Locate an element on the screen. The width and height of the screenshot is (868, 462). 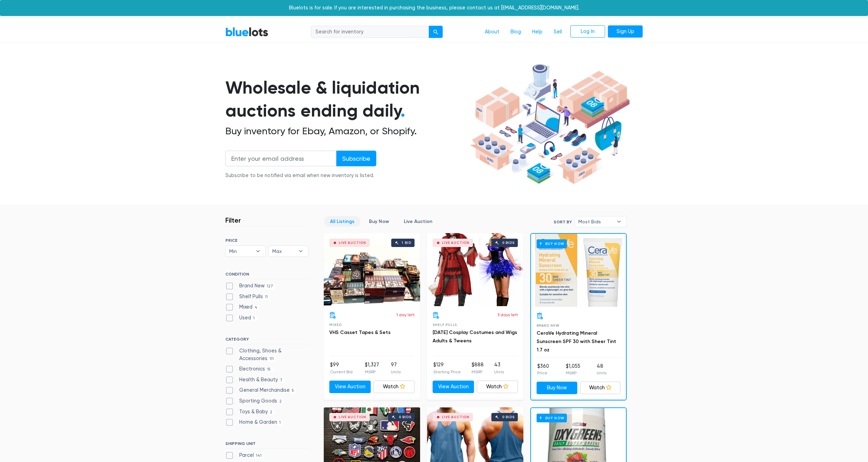
label: Clothing, Shoes & Accessories is located at coordinates (267, 354).